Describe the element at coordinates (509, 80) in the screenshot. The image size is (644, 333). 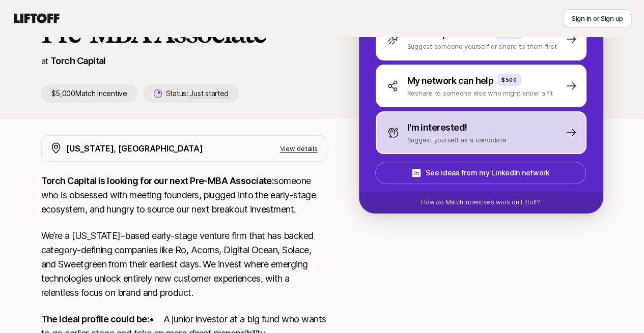
I see `p: $500` at that location.